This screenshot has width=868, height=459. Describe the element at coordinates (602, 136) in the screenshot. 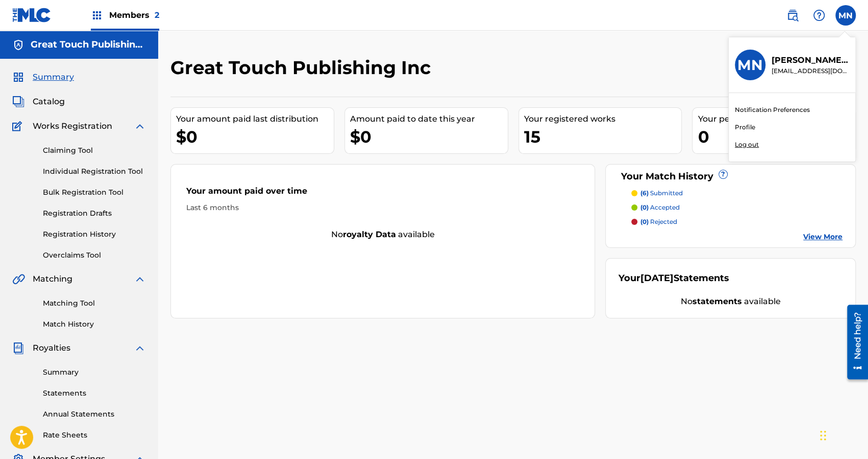

I see `div: 15` at that location.